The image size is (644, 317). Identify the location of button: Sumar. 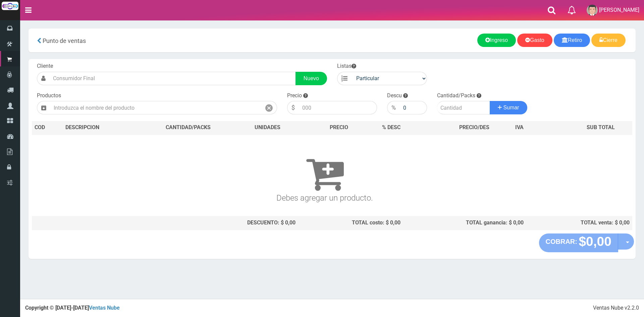
(508, 108).